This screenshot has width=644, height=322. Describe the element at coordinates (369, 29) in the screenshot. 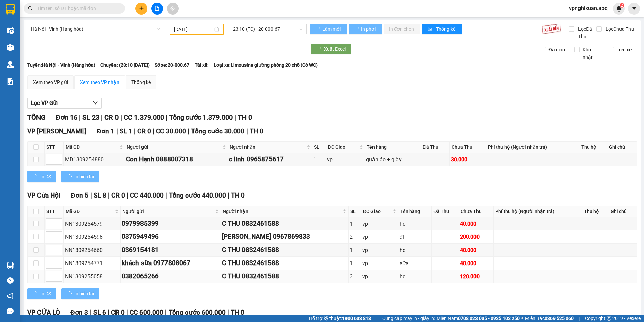

I see `span: In phơi` at that location.